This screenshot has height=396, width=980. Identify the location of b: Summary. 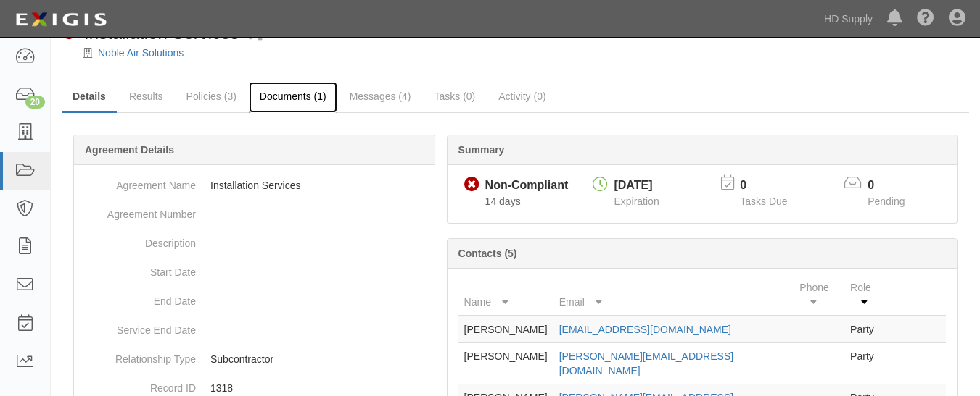
(482, 150).